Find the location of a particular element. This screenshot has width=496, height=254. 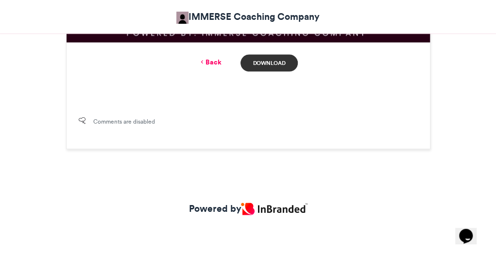

a: Back is located at coordinates (209, 62).